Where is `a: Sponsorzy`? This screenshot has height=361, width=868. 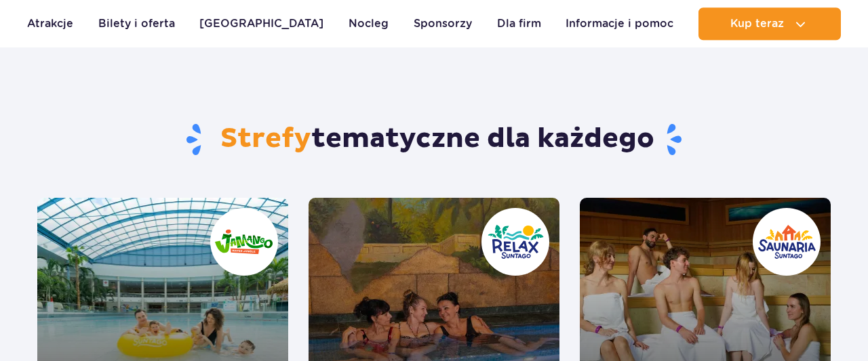 a: Sponsorzy is located at coordinates (443, 23).